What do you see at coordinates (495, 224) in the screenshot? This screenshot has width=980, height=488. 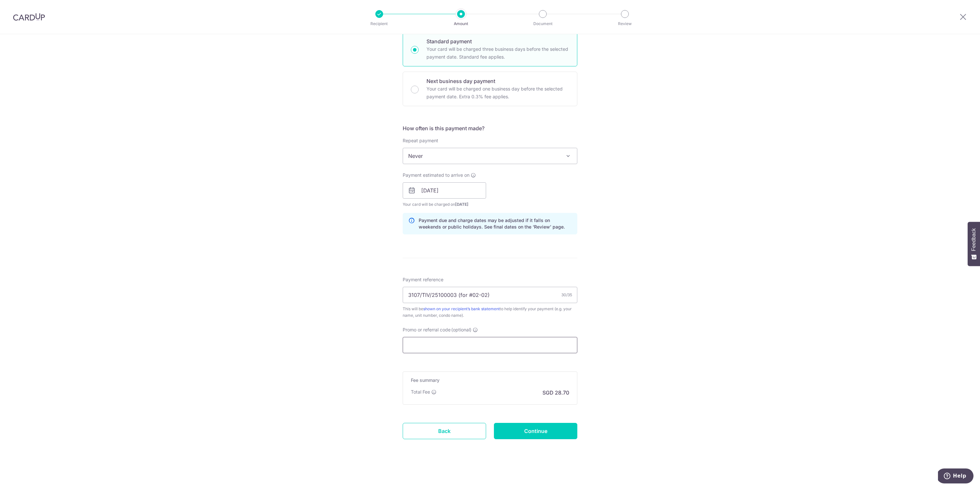 I see `p: Payment due and charge dates may be adjusted if it falls on weekends or public holidays. See fina...` at bounding box center [495, 224].